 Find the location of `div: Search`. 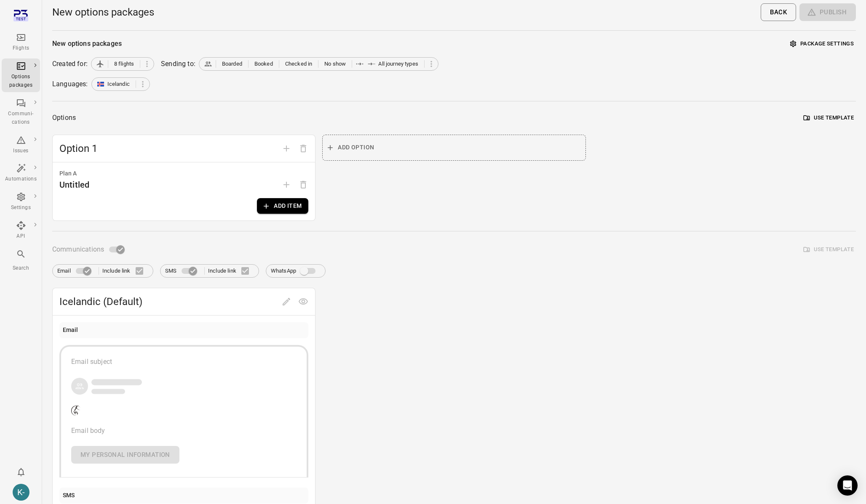

div: Search is located at coordinates (21, 269).